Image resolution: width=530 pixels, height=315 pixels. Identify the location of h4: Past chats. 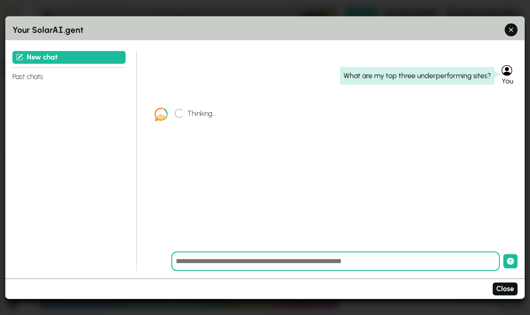
(69, 74).